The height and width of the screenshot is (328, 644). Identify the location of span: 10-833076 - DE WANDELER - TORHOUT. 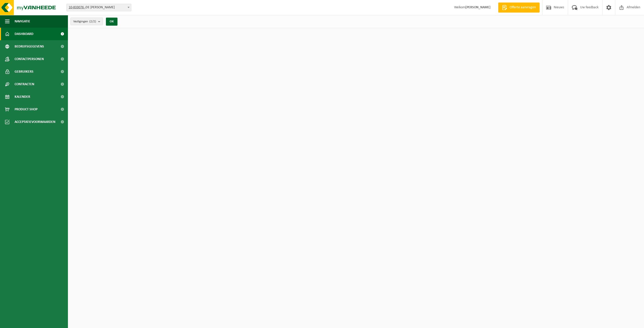
(99, 7).